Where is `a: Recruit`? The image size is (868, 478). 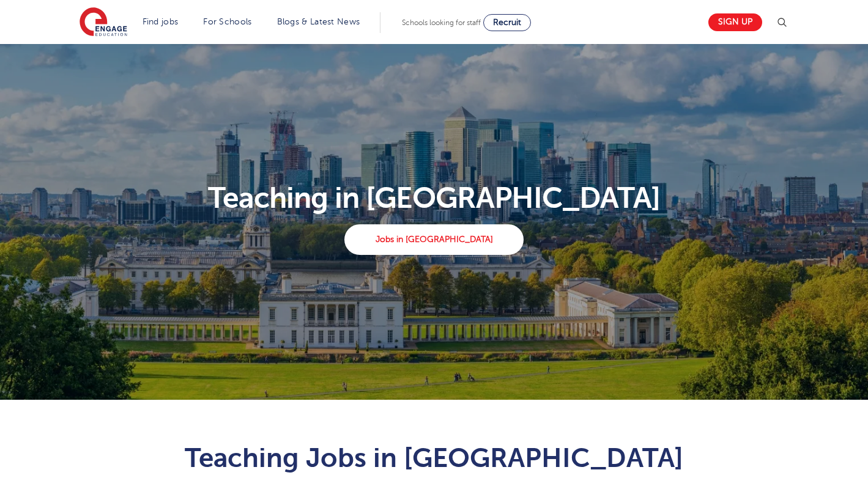 a: Recruit is located at coordinates (508, 22).